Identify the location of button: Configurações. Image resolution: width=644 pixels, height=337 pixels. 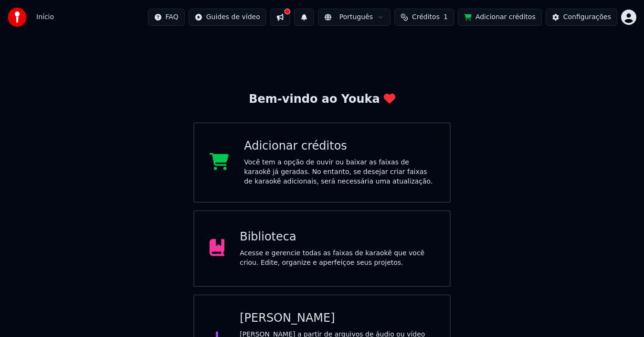
(582, 17).